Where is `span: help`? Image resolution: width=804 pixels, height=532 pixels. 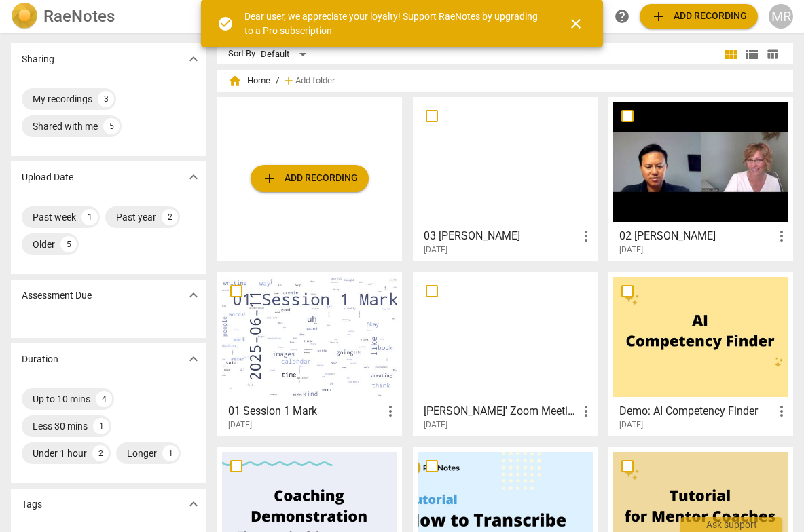 span: help is located at coordinates (622, 16).